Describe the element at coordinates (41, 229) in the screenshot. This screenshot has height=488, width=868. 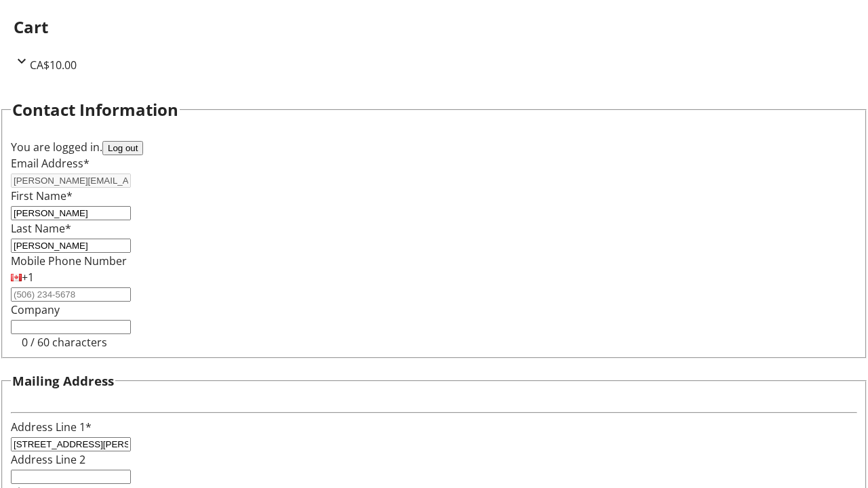
I see `label: Last Name*` at that location.